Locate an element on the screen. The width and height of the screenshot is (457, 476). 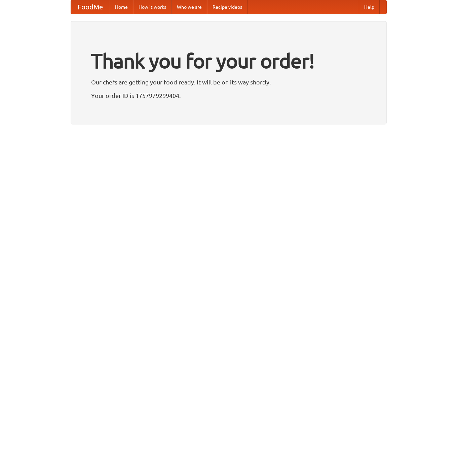
a: Home is located at coordinates (122, 7).